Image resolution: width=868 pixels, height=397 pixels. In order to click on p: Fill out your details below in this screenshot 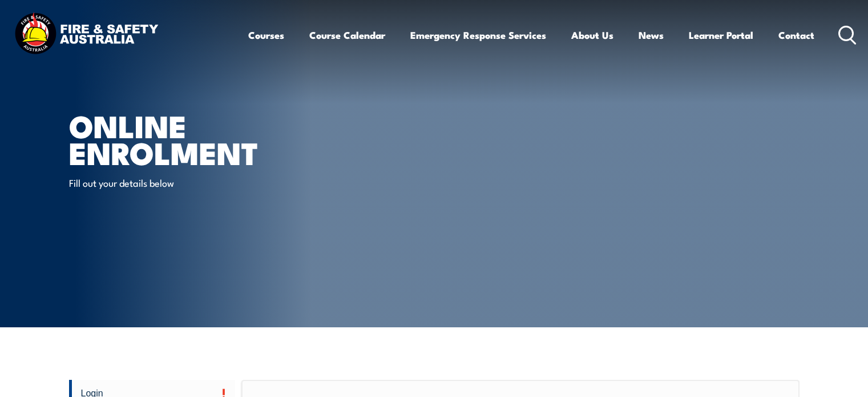, I will do `click(173, 182)`.